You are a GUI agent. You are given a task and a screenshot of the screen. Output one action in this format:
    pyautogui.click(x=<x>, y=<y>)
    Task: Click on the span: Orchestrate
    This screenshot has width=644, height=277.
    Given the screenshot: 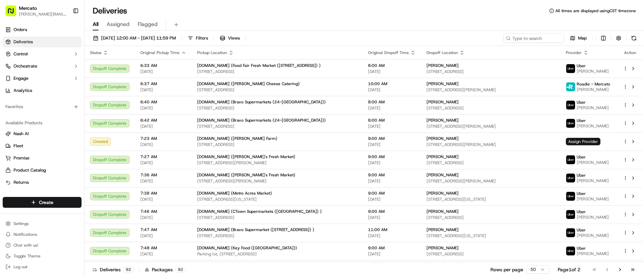 What is the action you would take?
    pyautogui.click(x=25, y=66)
    